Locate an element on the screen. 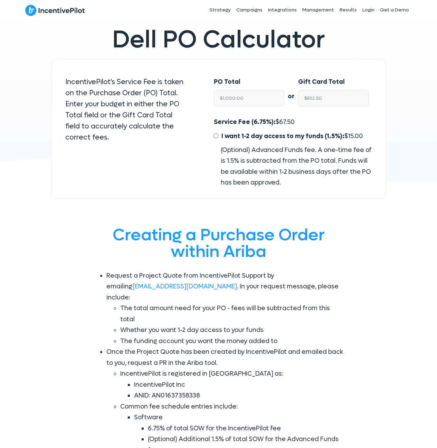 Image resolution: width=437 pixels, height=448 pixels. li: 6.75% of total SOW for the IncentivePilot fee is located at coordinates (247, 428).